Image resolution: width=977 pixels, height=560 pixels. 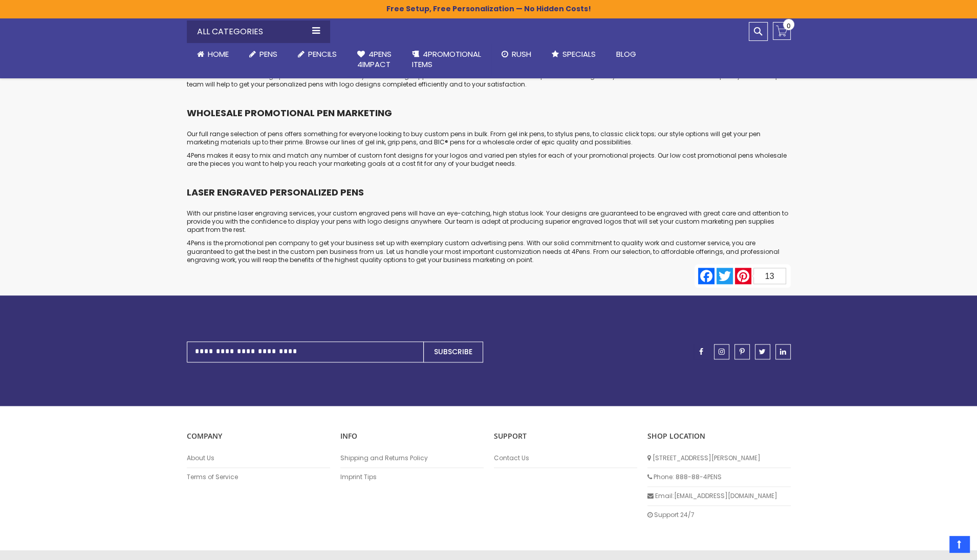 I want to click on p: With our pristine laser engraving services, your custom engraved pens will have an eye-catching, ..., so click(x=489, y=222).